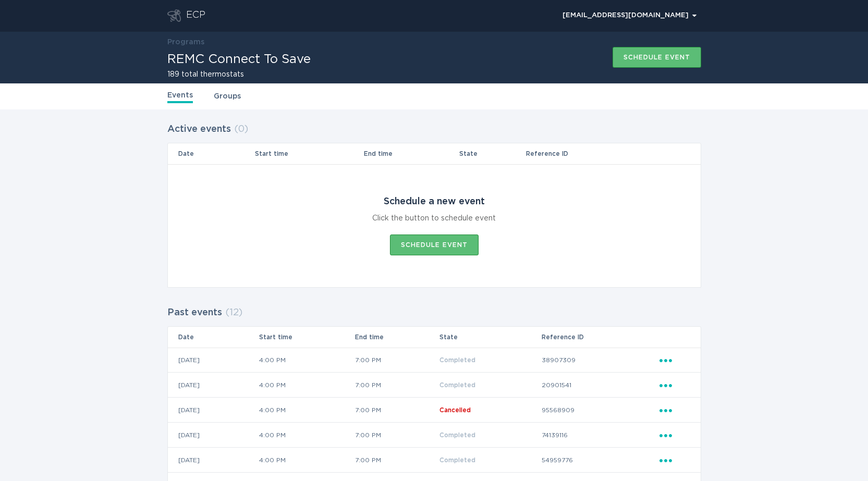 The width and height of the screenshot is (868, 481). What do you see at coordinates (434, 202) in the screenshot?
I see `div: Schedule a new event` at bounding box center [434, 202].